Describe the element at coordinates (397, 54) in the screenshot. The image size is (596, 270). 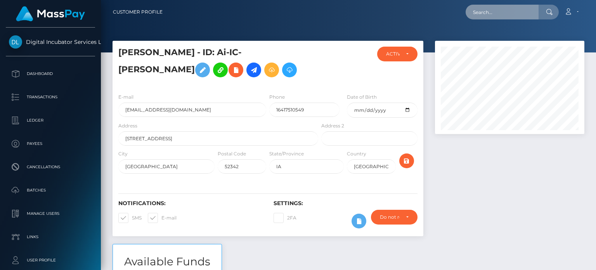
I see `button: ACTIVE` at that location.